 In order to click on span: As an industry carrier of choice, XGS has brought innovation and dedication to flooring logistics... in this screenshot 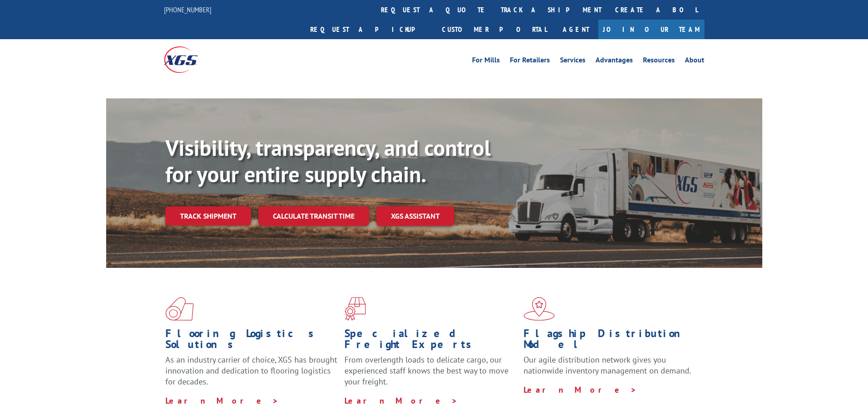, I will do `click(251, 370)`.